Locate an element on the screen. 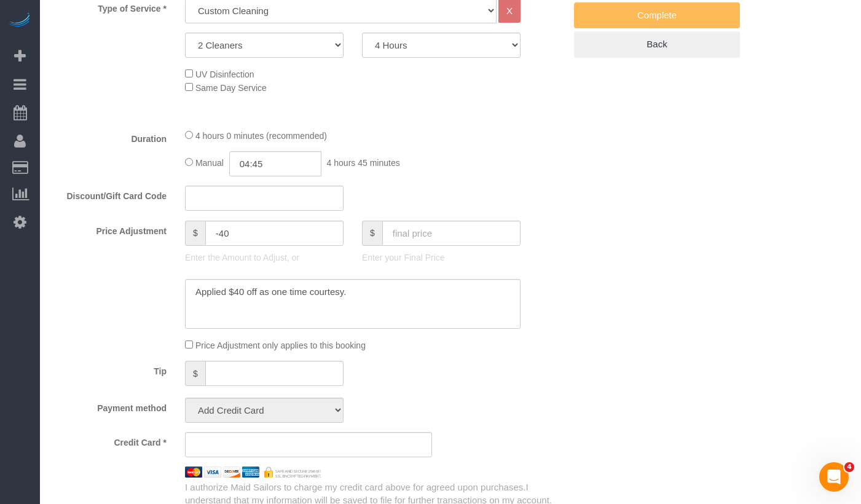 This screenshot has width=861, height=504. span: Same Day Service is located at coordinates (231, 88).